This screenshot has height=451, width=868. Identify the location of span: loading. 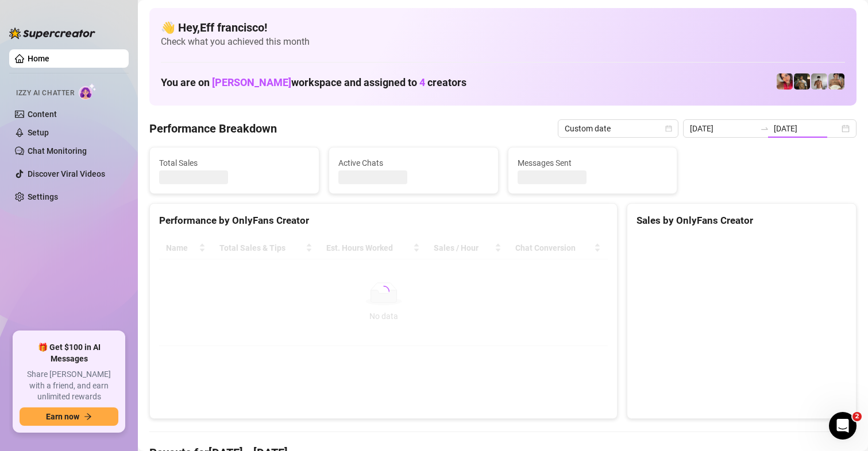
(384, 292).